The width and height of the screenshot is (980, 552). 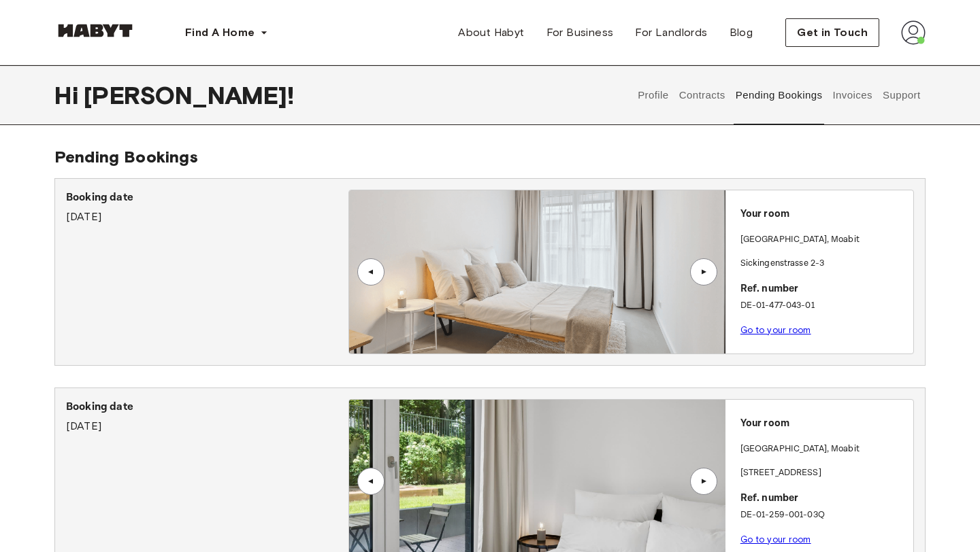 What do you see at coordinates (220, 33) in the screenshot?
I see `span: Find A Home` at bounding box center [220, 33].